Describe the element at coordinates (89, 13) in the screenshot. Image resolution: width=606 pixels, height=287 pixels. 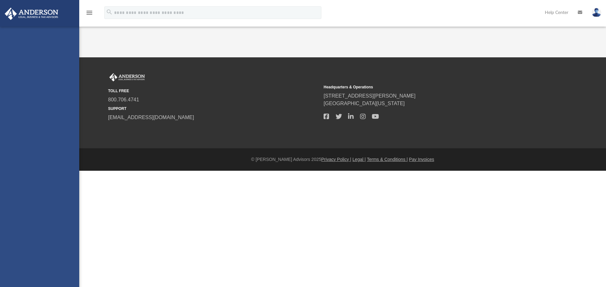
I see `i: menu` at that location.